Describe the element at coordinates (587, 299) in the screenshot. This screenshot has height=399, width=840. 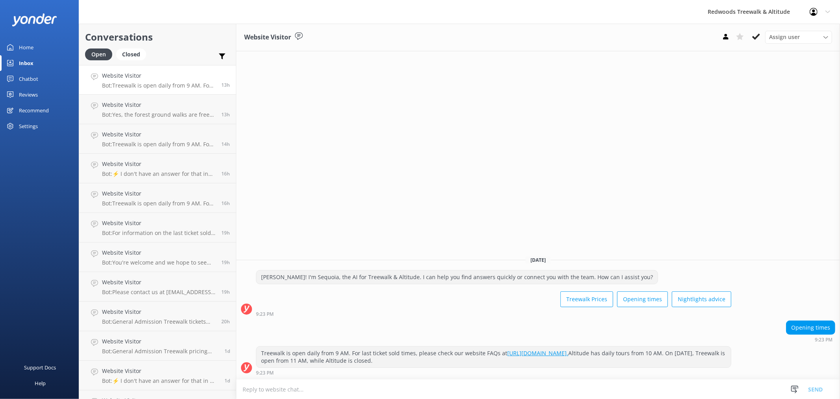
I see `button: Treewalk Prices` at that location.